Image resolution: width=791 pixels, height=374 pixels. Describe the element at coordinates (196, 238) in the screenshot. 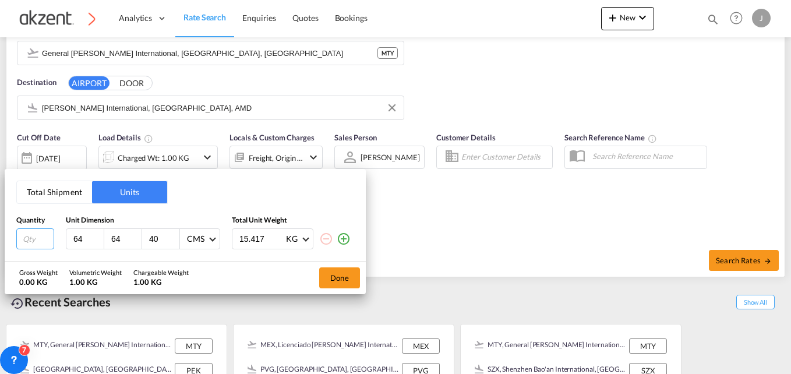

I see `div: CMS` at that location.